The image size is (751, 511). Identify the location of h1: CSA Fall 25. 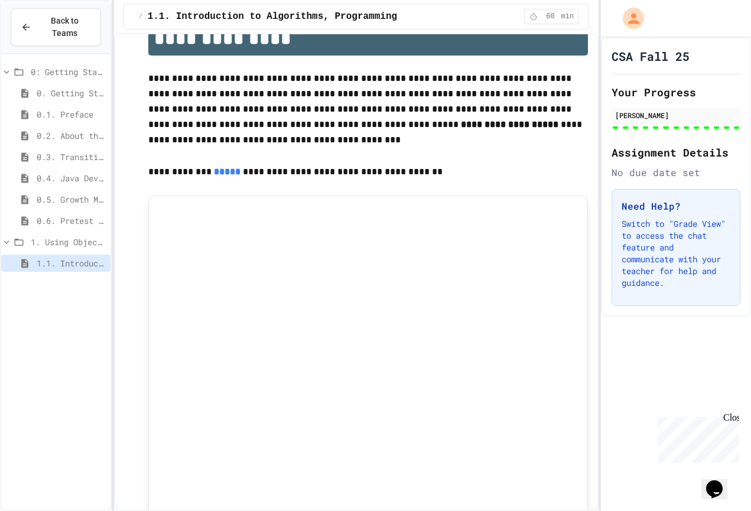
(650, 56).